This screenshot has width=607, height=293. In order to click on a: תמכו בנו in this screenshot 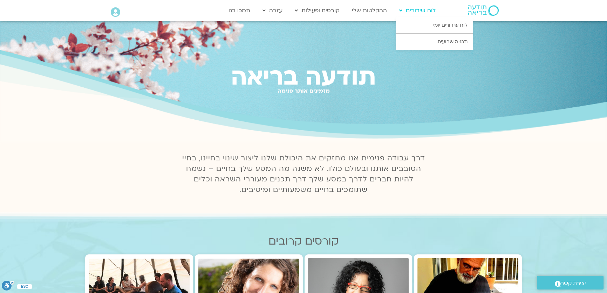, I will do `click(239, 11)`.